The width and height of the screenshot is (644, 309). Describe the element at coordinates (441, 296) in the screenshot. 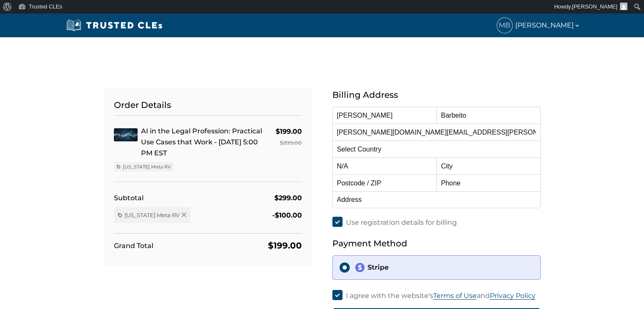

I see `span: I agree with the website's and` at that location.